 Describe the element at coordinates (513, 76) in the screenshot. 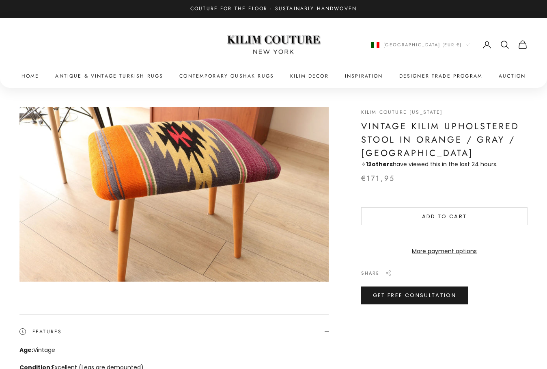

I see `a: Auction` at that location.